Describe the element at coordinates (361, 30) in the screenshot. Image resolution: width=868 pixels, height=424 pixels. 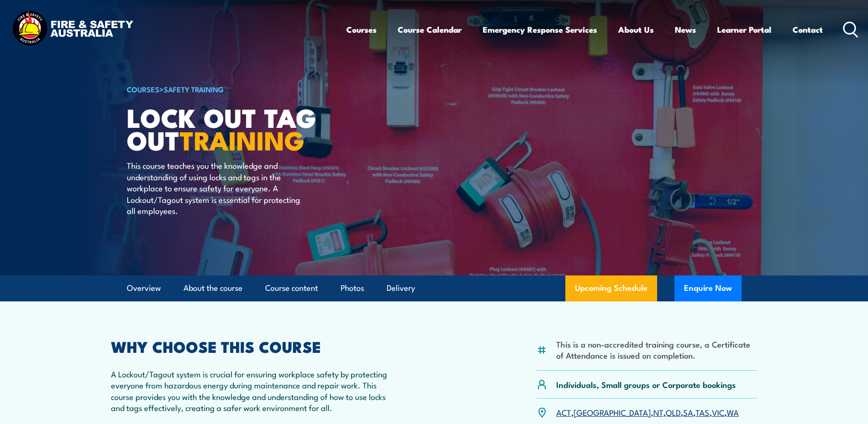
I see `a: Courses` at that location.